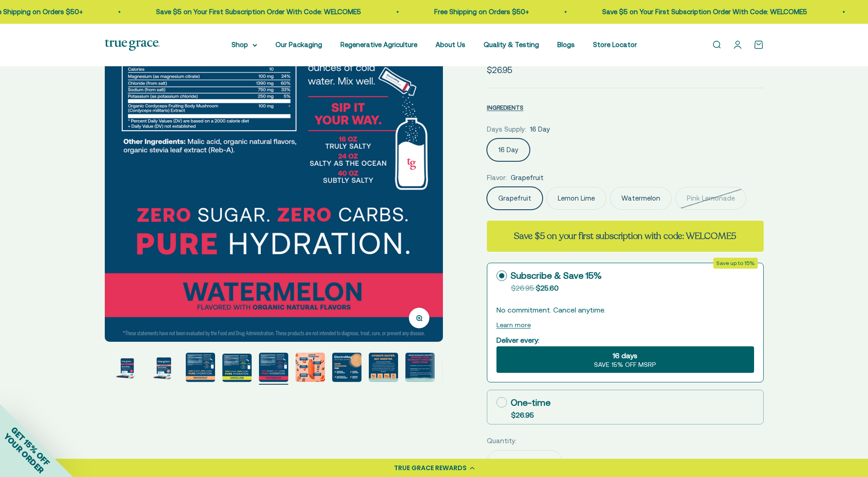  Describe the element at coordinates (420, 369) in the screenshot. I see `button: Go to item 11` at that location.